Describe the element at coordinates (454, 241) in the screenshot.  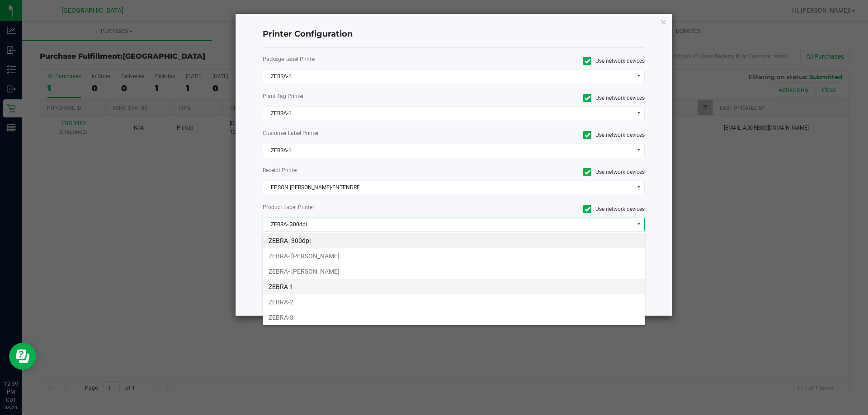
I see `li: ZEBRA- 300dpi` at that location.